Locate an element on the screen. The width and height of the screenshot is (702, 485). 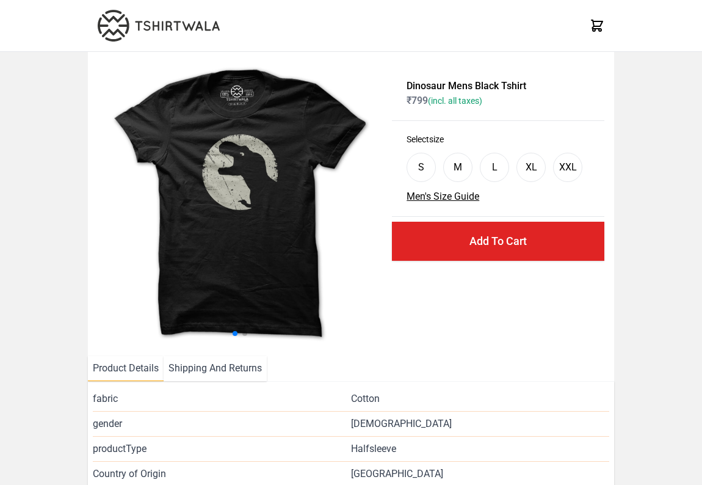
div: S is located at coordinates (421, 167).